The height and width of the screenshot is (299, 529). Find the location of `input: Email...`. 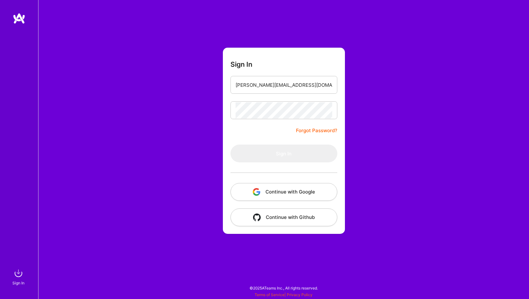

input: Email... is located at coordinates (284, 85).